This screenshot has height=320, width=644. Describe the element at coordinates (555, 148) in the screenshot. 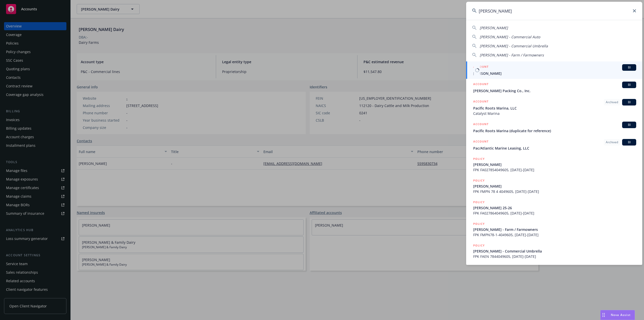

I see `span: Pac/Atlantic Marine Leasing, LLC` at that location.